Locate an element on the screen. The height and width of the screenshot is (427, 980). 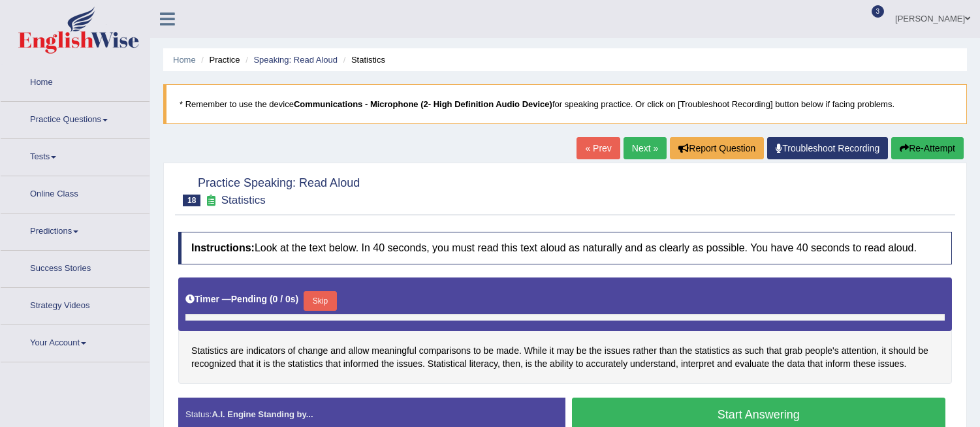
strong: A.I. Engine Standing by... is located at coordinates (262, 414).